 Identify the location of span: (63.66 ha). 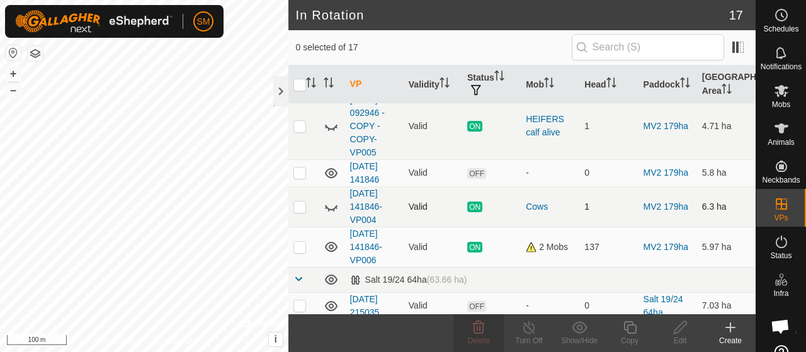
(447, 280).